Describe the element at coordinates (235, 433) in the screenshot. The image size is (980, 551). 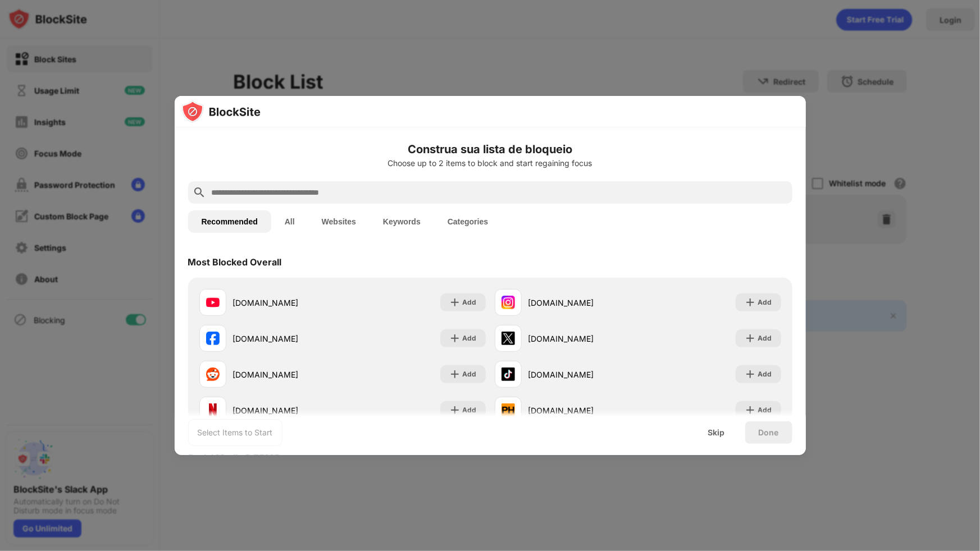
I see `div: Select Items to Start` at that location.